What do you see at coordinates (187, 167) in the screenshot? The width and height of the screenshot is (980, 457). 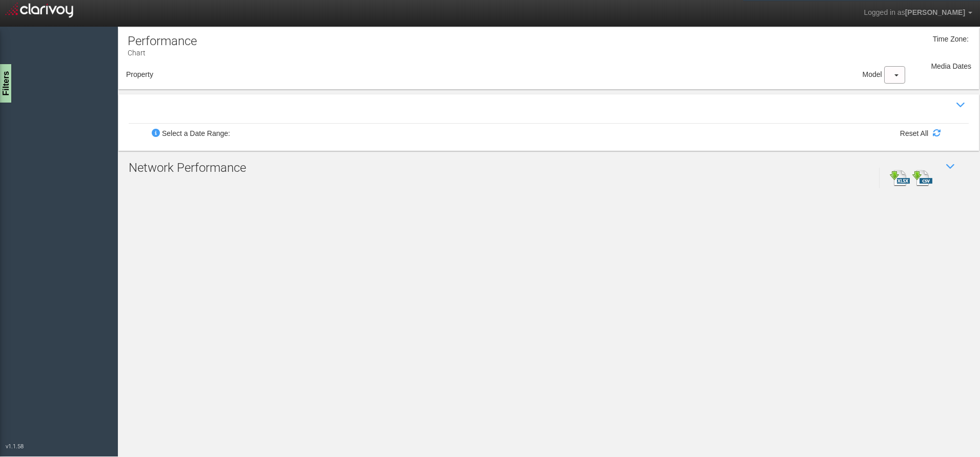 I see `span: Network Performance` at bounding box center [187, 167].